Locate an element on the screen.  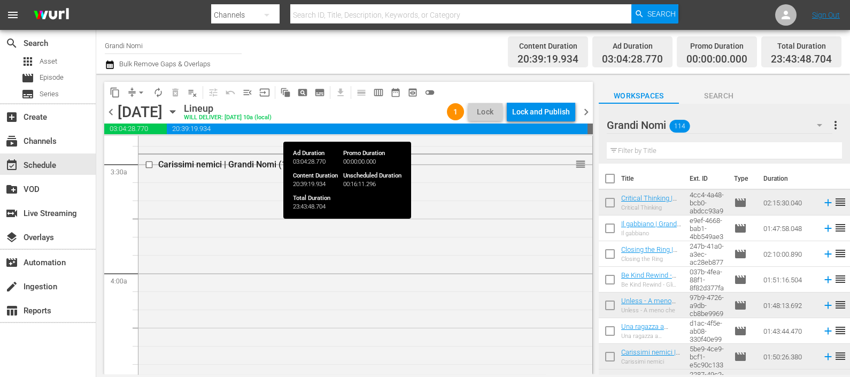
span: menu_open is located at coordinates (247, 92).